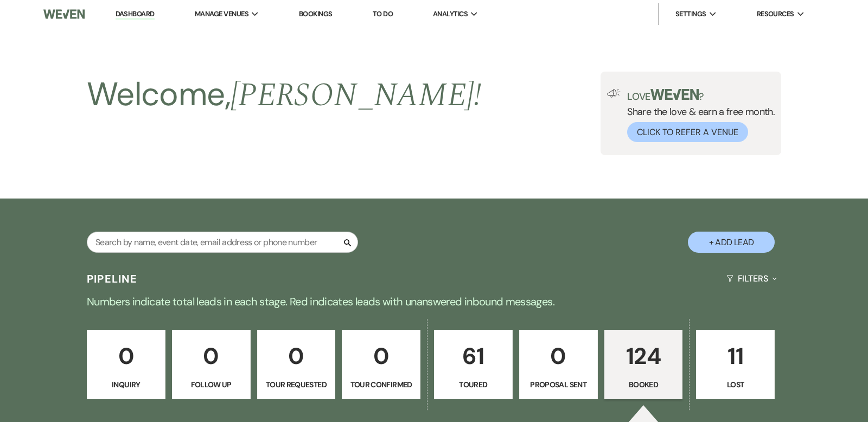 The image size is (868, 422). What do you see at coordinates (735, 356) in the screenshot?
I see `p: 11` at bounding box center [735, 356].